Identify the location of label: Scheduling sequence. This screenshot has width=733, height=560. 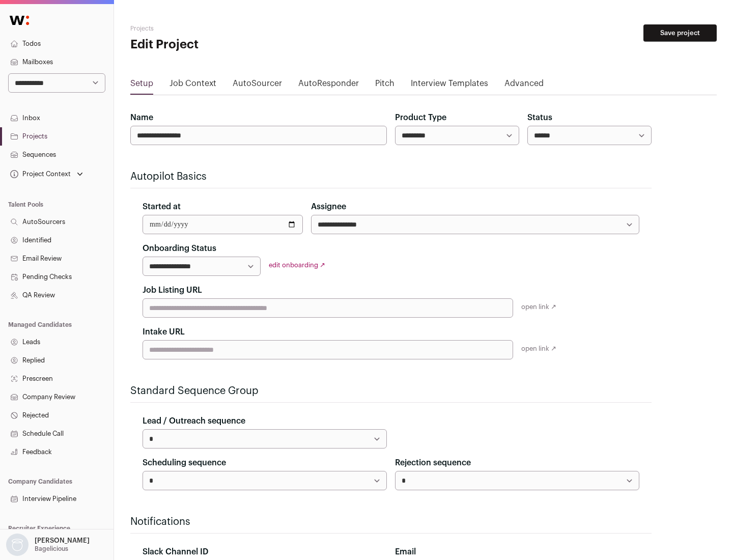
(185, 463).